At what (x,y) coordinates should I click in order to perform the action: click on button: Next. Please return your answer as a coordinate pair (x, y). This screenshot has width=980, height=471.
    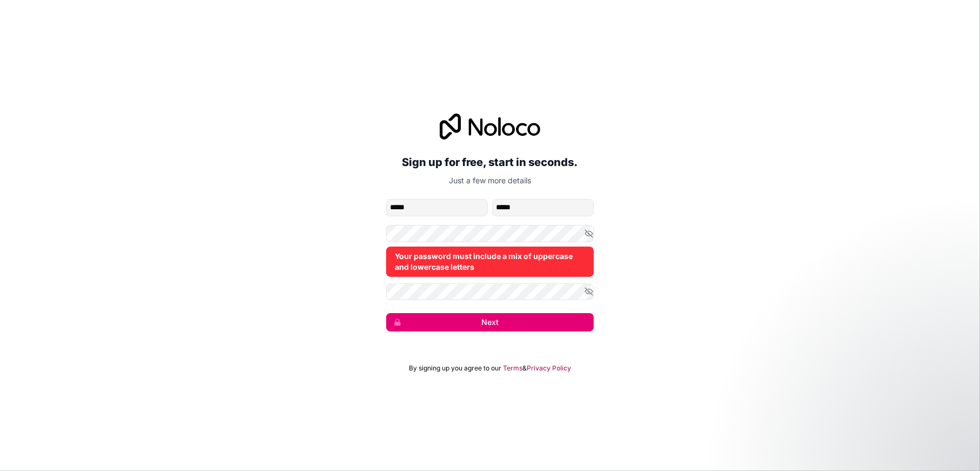
    Looking at the image, I should click on (490, 323).